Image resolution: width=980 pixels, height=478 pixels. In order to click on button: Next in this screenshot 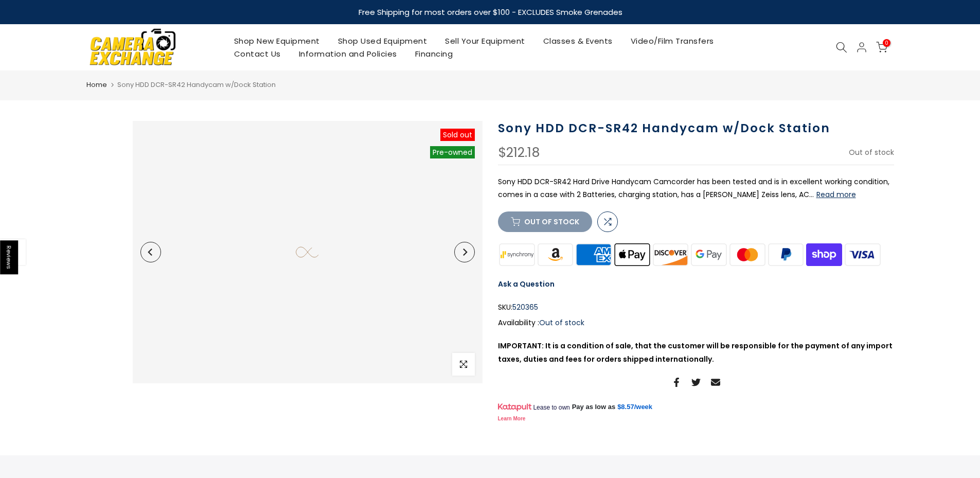, I will do `click(464, 252)`.